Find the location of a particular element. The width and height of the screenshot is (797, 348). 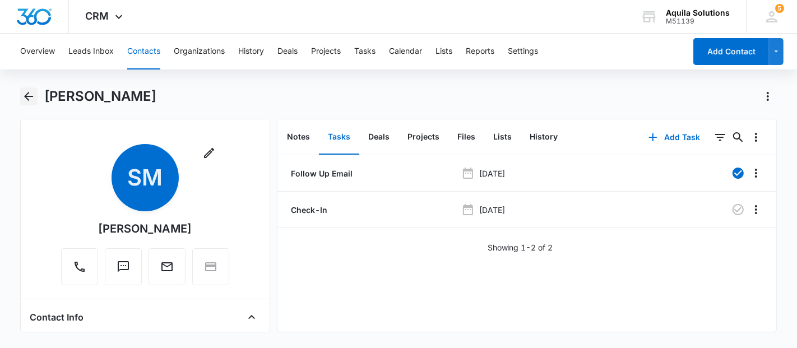

button: Email is located at coordinates (167, 267).